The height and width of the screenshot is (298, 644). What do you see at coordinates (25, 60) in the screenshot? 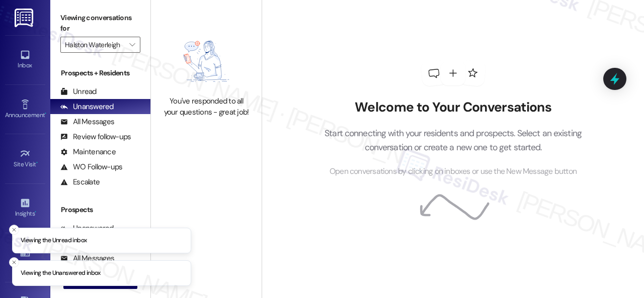
I see `a: Inbox` at bounding box center [25, 60].